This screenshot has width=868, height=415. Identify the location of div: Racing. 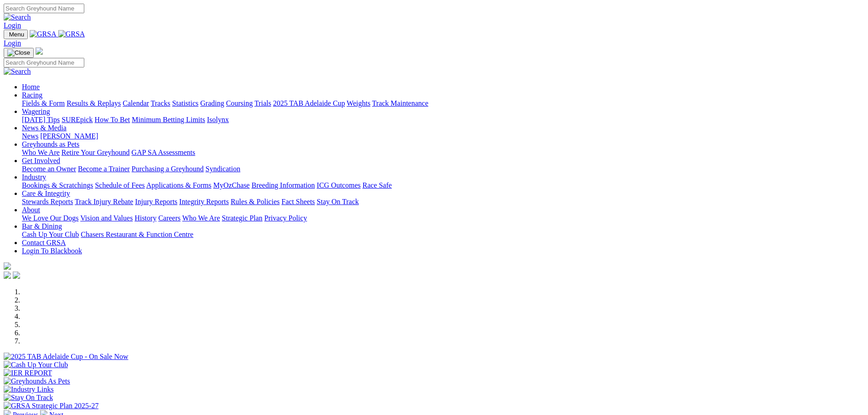
(442, 104).